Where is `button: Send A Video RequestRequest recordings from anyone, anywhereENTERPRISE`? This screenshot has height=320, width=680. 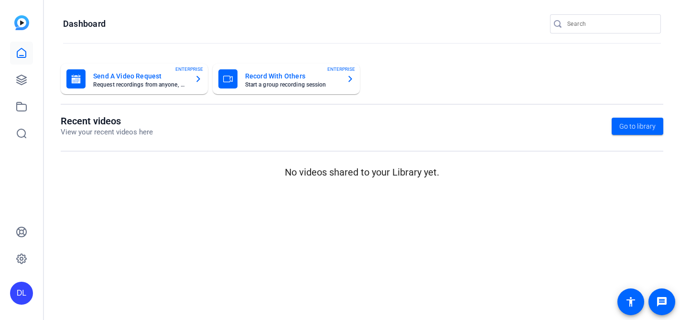 button: Send A Video RequestRequest recordings from anyone, anywhereENTERPRISE is located at coordinates (134, 79).